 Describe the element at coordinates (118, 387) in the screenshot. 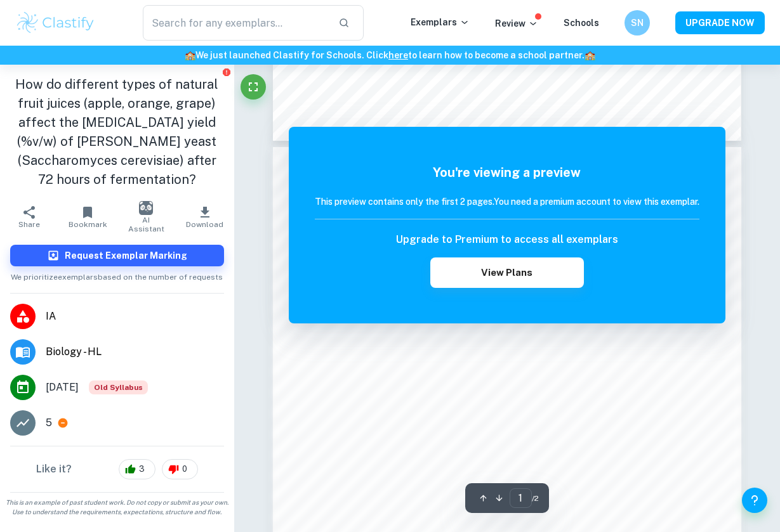

I see `span: Old Syllabus` at that location.